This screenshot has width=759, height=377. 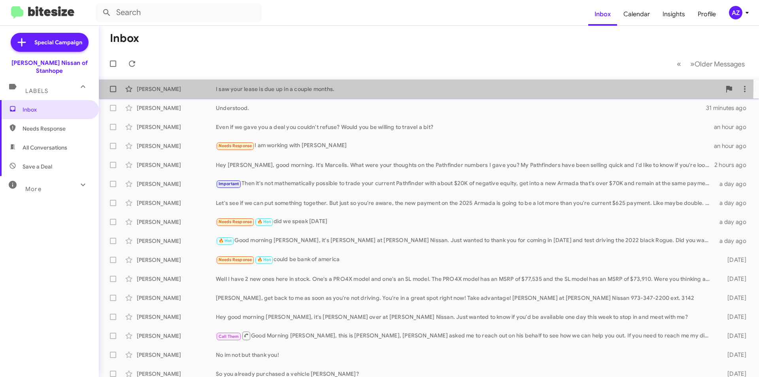 I want to click on div: Even if we gave you a deal you couldn't refuse? Would you be willing to travel a bit?, so click(x=465, y=127).